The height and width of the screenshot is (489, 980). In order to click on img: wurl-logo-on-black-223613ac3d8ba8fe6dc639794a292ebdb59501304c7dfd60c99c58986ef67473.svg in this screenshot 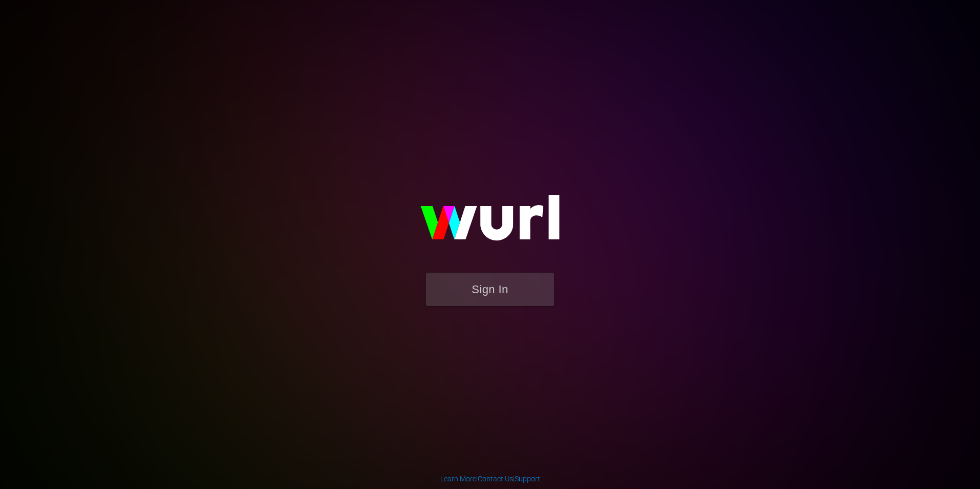, I will do `click(490, 222)`.